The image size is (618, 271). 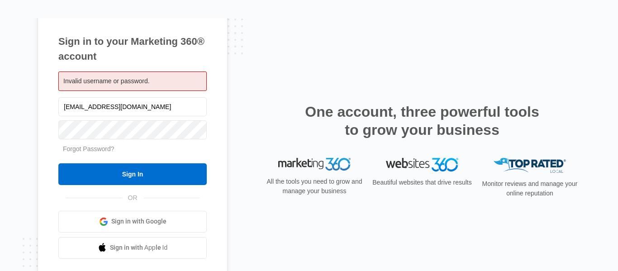 I want to click on p: All the tools you need to grow and manage your business, so click(x=314, y=186).